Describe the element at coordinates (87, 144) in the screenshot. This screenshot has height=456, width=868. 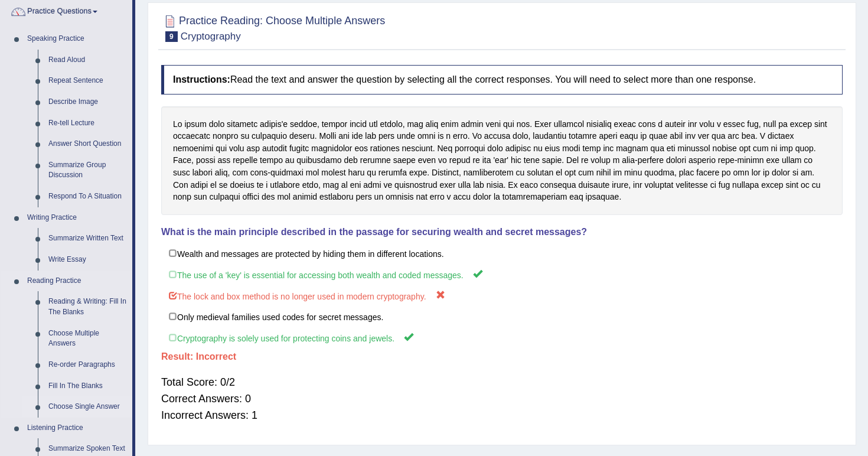
I see `a: Answer Short Question` at that location.